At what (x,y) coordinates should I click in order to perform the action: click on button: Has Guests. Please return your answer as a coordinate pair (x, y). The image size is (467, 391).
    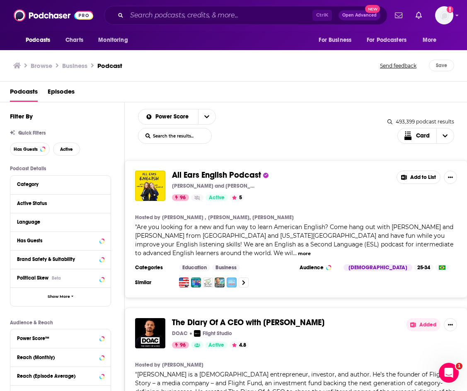
    Looking at the image, I should click on (30, 149).